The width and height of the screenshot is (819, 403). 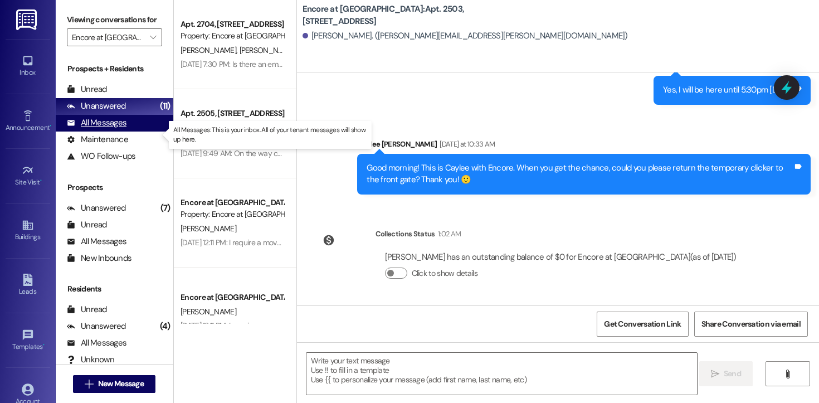 What do you see at coordinates (405, 233) in the screenshot?
I see `div: Collections Status` at bounding box center [405, 233].